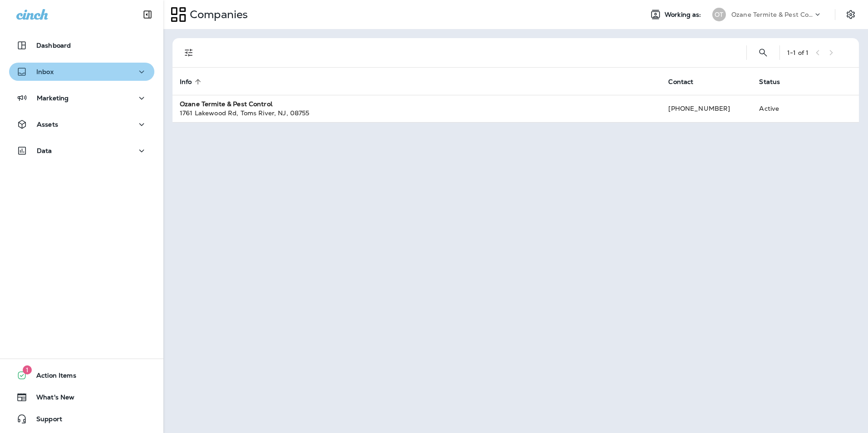  I want to click on button: Search Companies, so click(763, 53).